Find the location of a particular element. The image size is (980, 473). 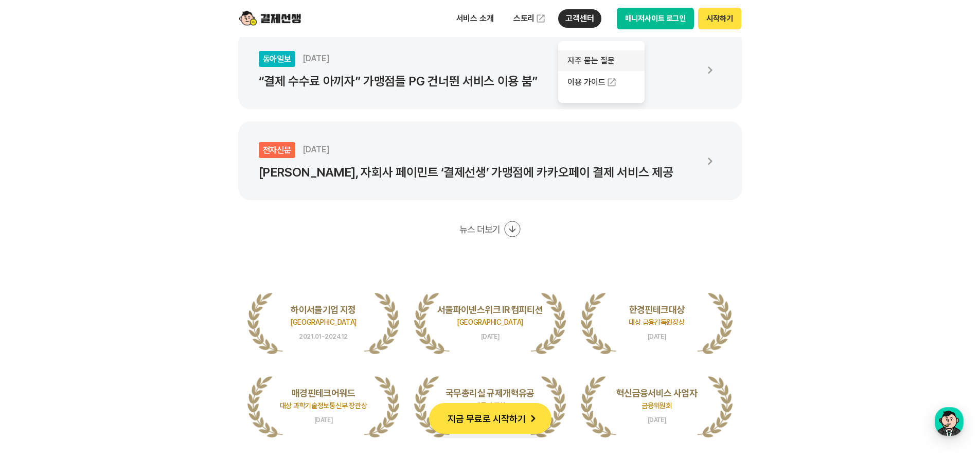

p: 국무총리실 규제개혁유공 is located at coordinates (491, 393).